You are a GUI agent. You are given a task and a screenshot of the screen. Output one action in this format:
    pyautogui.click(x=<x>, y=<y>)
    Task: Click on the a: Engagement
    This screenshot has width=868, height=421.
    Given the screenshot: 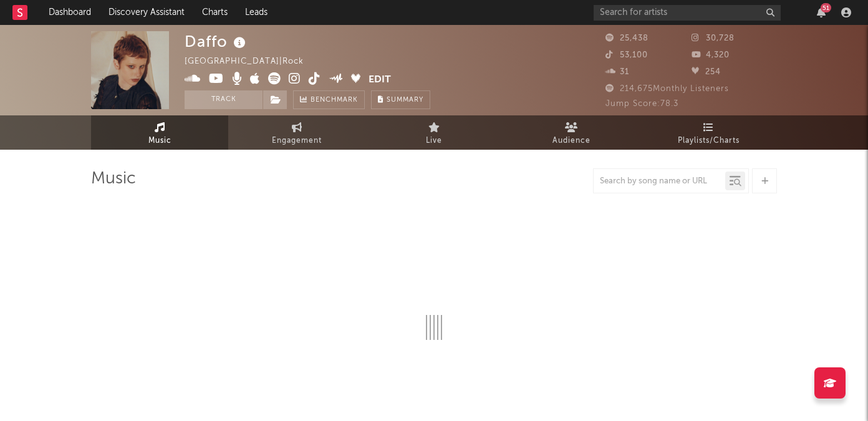 What is the action you would take?
    pyautogui.click(x=297, y=132)
    